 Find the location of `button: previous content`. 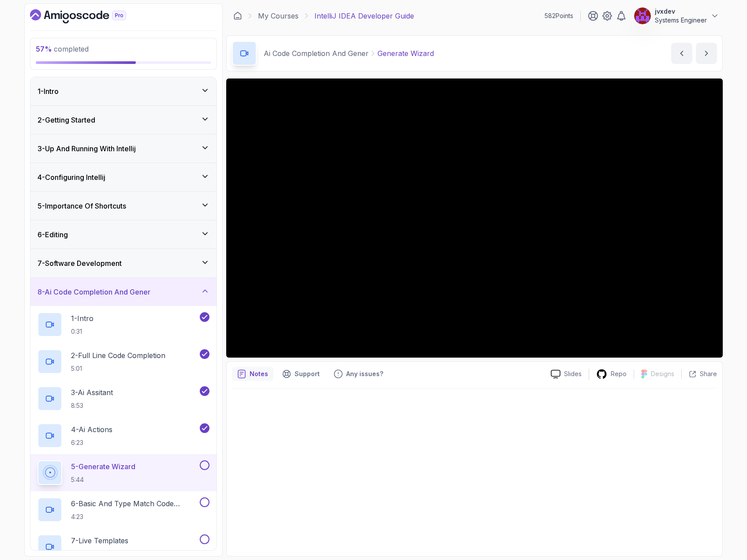

button: previous content is located at coordinates (682, 53).